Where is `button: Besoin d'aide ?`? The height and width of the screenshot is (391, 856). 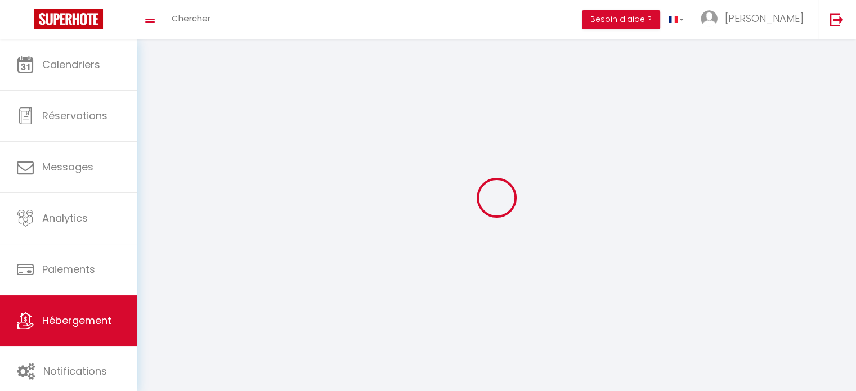 button: Besoin d'aide ? is located at coordinates (621, 20).